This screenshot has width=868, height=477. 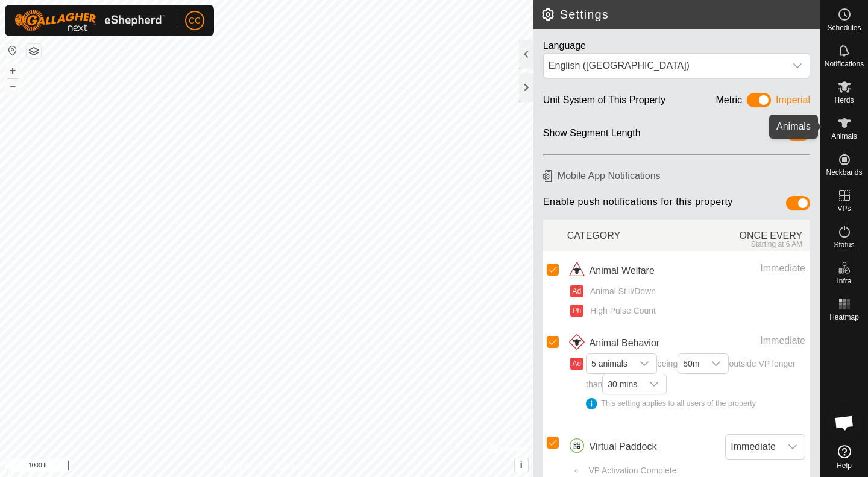 I want to click on h6: Mobile App Notifications, so click(x=676, y=176).